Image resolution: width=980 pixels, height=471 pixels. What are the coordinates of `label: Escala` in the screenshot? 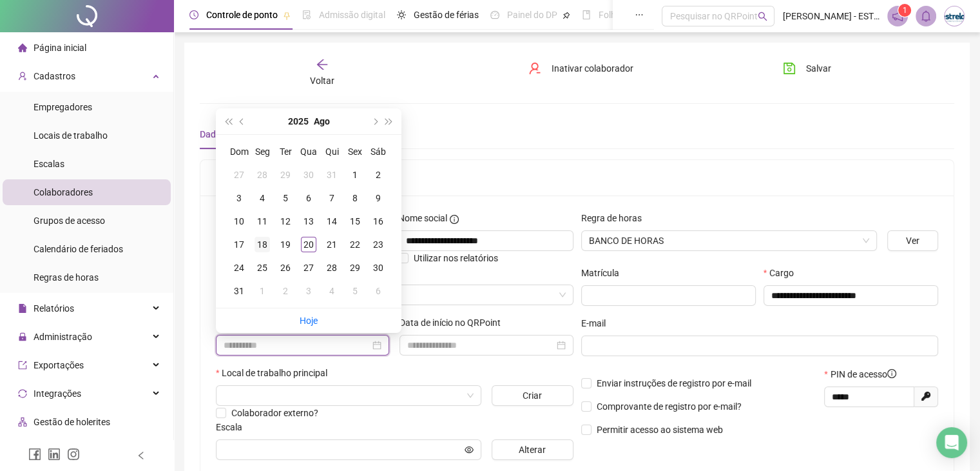 It's located at (233, 427).